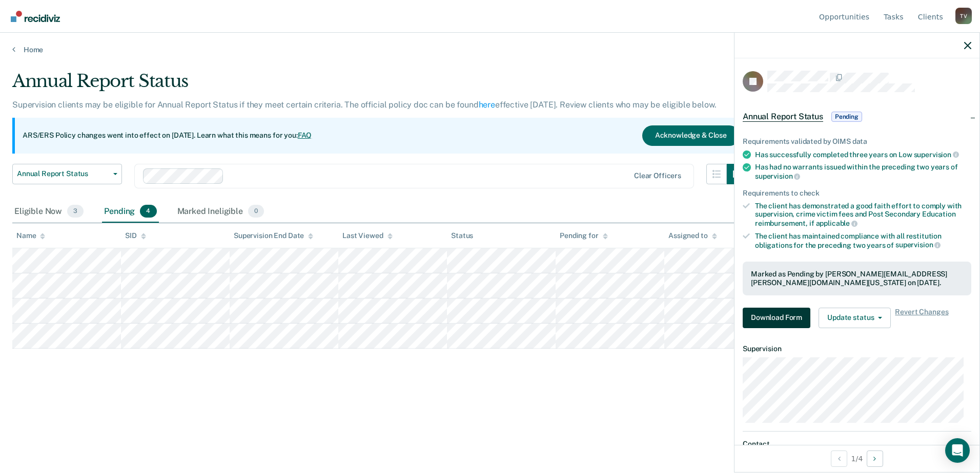 The image size is (980, 473). I want to click on span: Revert Changes, so click(922, 318).